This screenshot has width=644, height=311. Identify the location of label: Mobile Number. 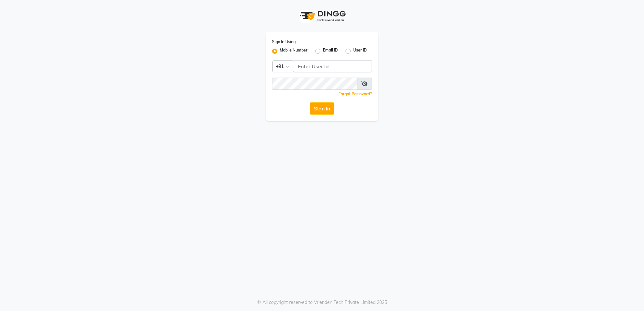
(294, 51).